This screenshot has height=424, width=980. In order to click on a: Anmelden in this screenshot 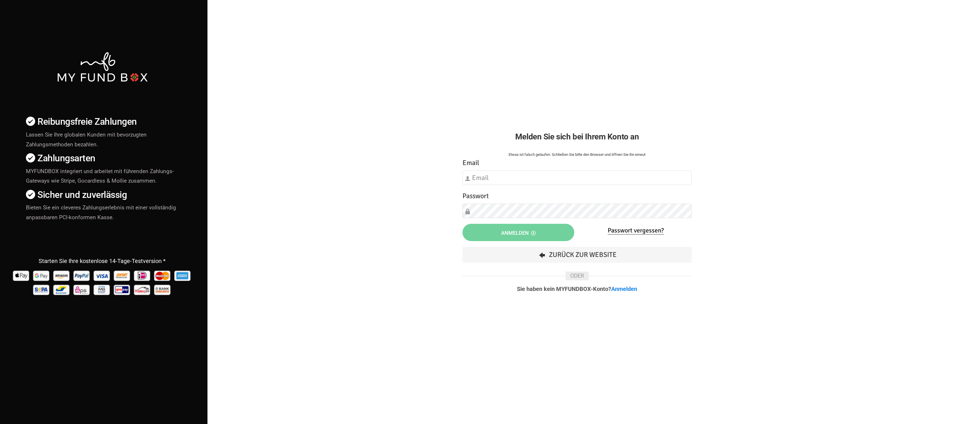, I will do `click(624, 289)`.